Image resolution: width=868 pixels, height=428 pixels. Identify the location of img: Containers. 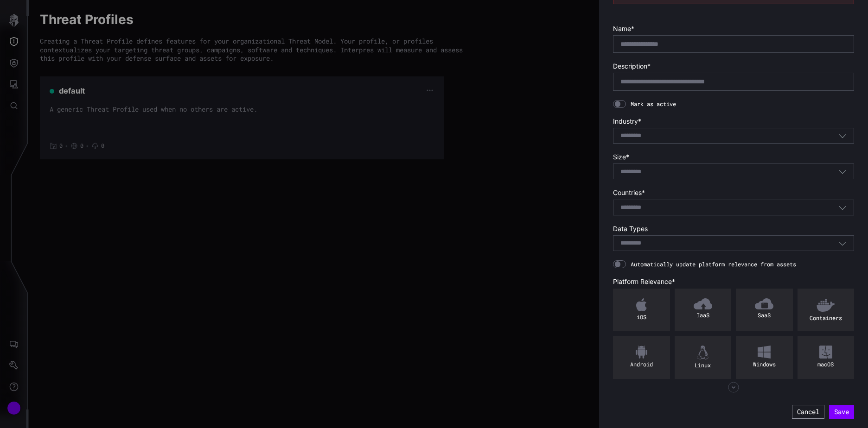
(826, 306).